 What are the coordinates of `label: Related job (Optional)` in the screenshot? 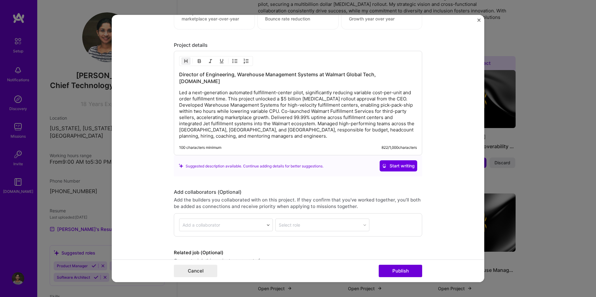 It's located at (298, 253).